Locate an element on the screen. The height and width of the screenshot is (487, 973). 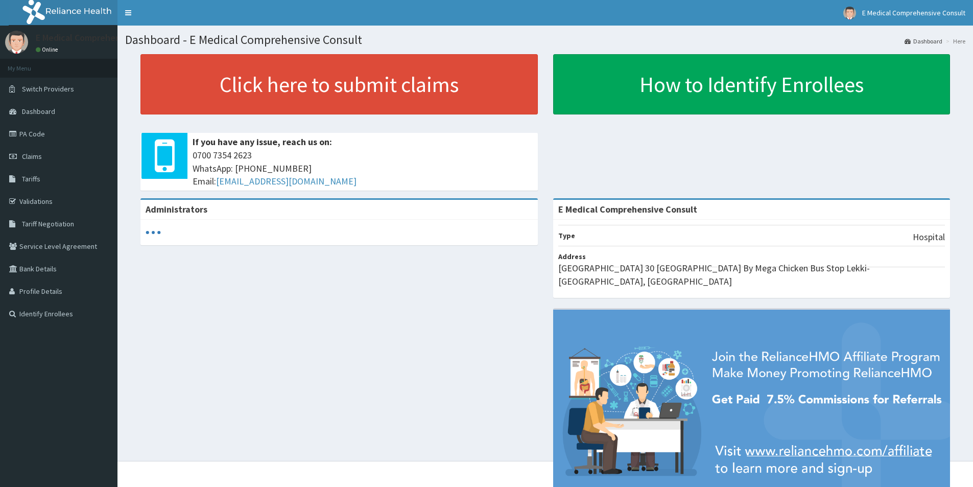
a: Online is located at coordinates (48, 50).